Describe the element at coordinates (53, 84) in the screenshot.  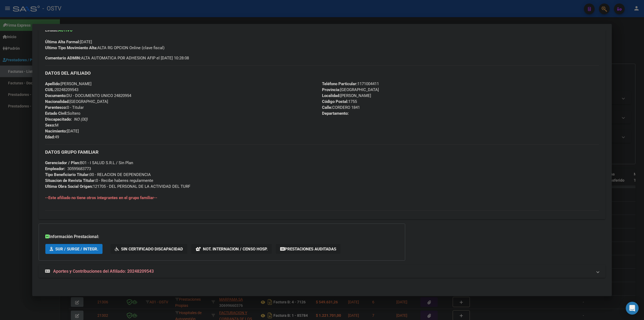
I see `strong: Apellido:` at that location.